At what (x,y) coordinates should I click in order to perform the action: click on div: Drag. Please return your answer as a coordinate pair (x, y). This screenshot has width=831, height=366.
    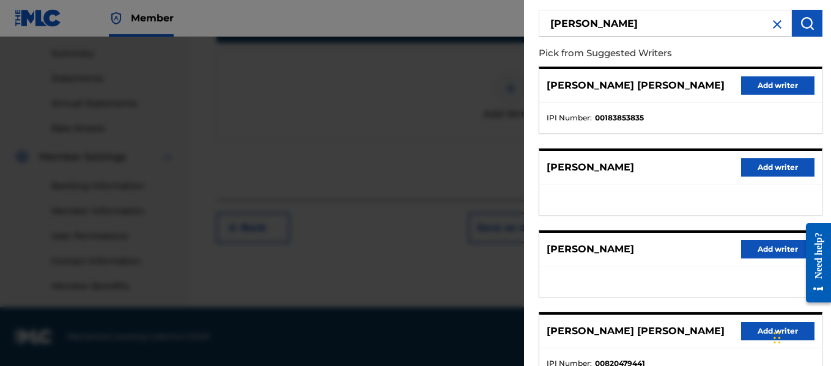
    Looking at the image, I should click on (777, 338).